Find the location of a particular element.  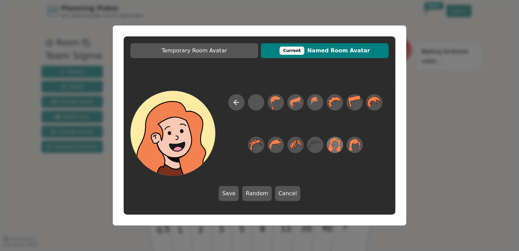

button: Random is located at coordinates (257, 193).